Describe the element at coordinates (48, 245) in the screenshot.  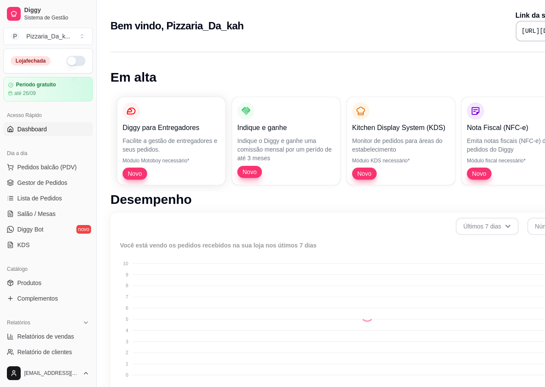
I see `a: KDS` at that location.